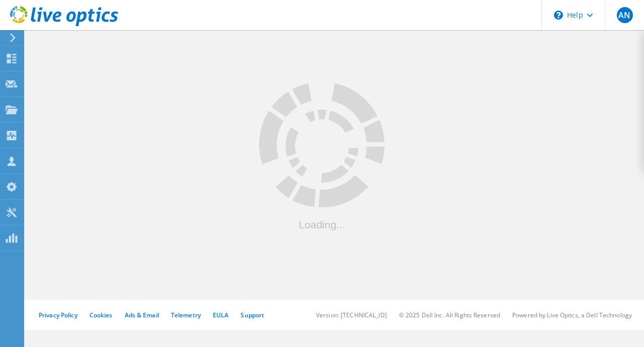 This screenshot has height=347, width=644. I want to click on span: AN, so click(625, 15).